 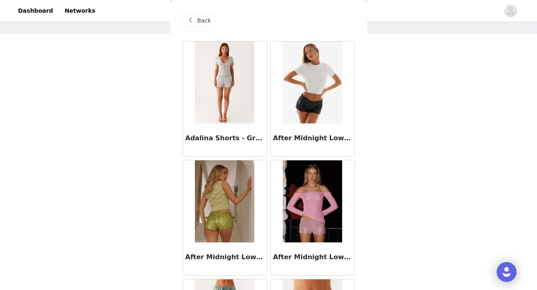 What do you see at coordinates (312, 201) in the screenshot?
I see `img: After Midnight Low Rise Sequin Mini Shorts - Pink` at bounding box center [312, 201].